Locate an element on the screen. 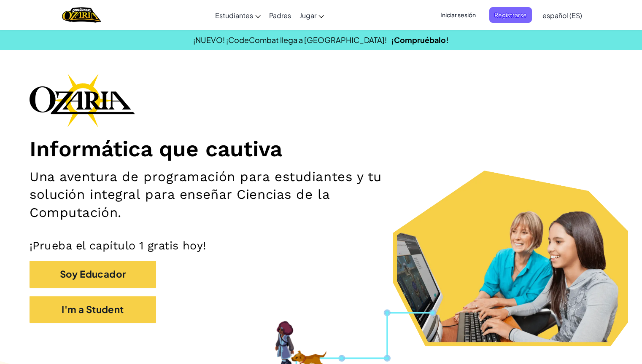  a: Jugar is located at coordinates (312, 15).